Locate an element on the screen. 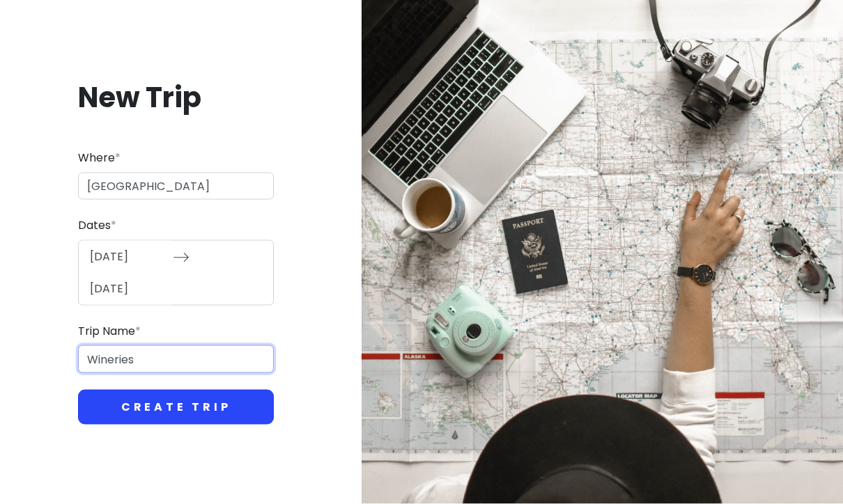 This screenshot has height=504, width=843. label: Dates is located at coordinates (97, 226).